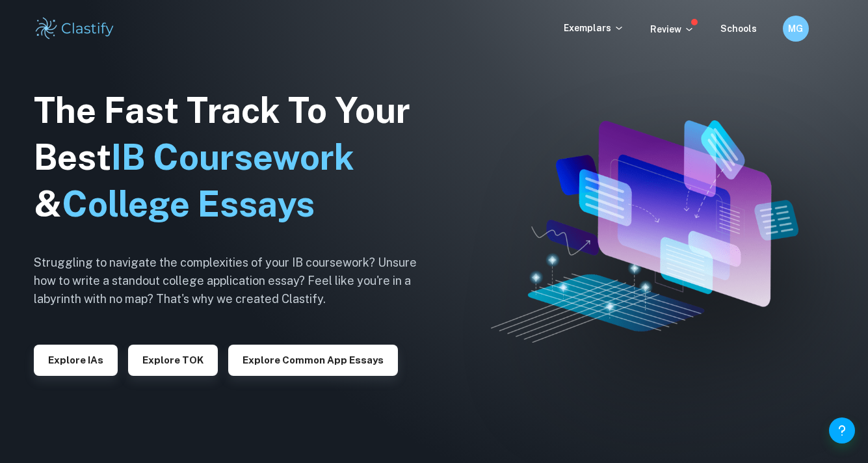  Describe the element at coordinates (313, 361) in the screenshot. I see `button: Explore Common App essays` at that location.